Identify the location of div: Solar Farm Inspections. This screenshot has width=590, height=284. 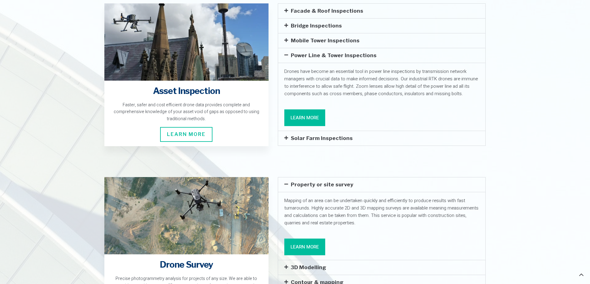
(381, 138).